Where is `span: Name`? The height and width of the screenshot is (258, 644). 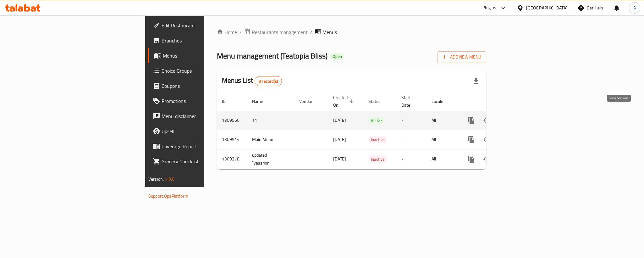 span: Name is located at coordinates (262, 101).